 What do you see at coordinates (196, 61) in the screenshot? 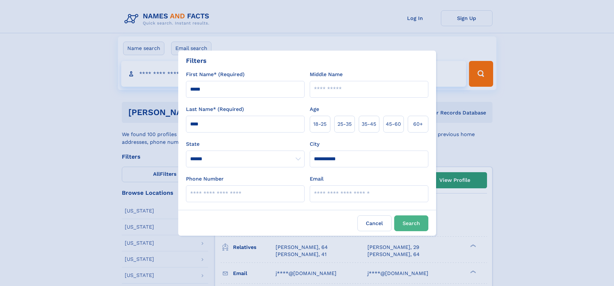
I see `div: Filters` at bounding box center [196, 61].